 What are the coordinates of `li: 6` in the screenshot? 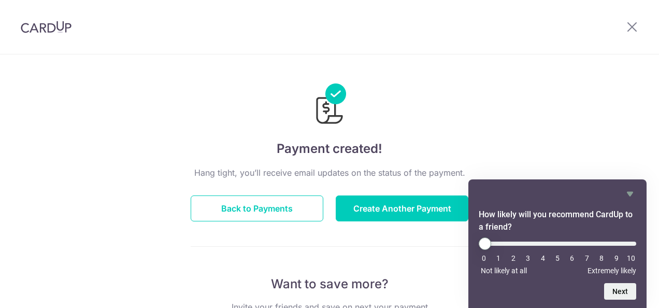 It's located at (572, 258).